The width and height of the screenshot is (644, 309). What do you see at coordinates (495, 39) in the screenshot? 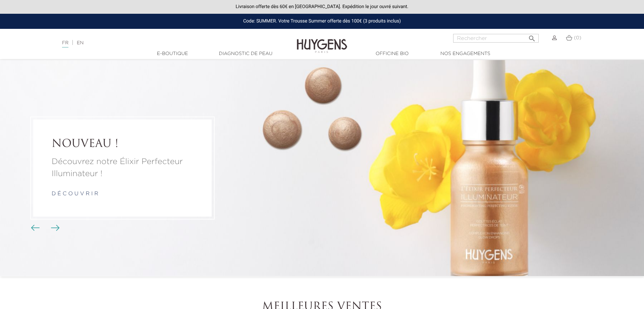
I see `input: Rechercher` at bounding box center [495, 39].